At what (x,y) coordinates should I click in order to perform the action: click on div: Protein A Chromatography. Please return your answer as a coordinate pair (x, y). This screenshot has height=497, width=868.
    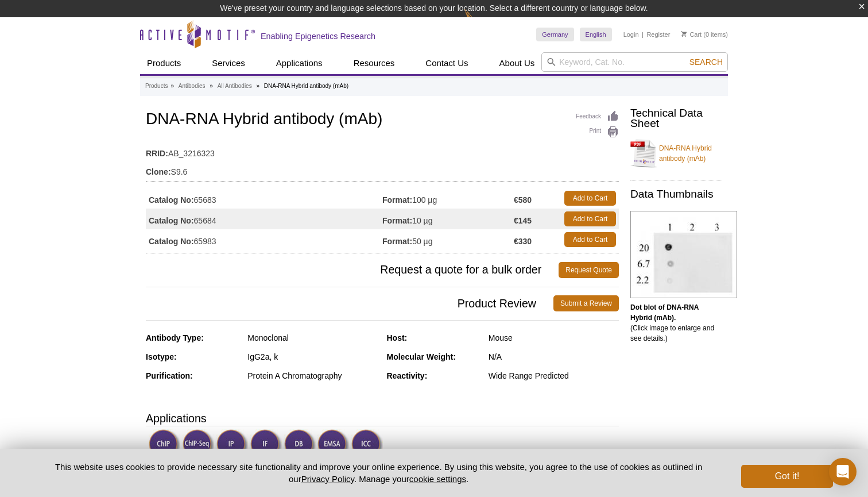
    Looking at the image, I should click on (313, 376).